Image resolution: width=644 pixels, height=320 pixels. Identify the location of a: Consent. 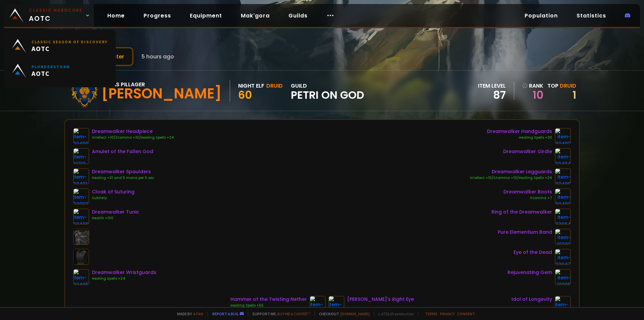
(466, 313).